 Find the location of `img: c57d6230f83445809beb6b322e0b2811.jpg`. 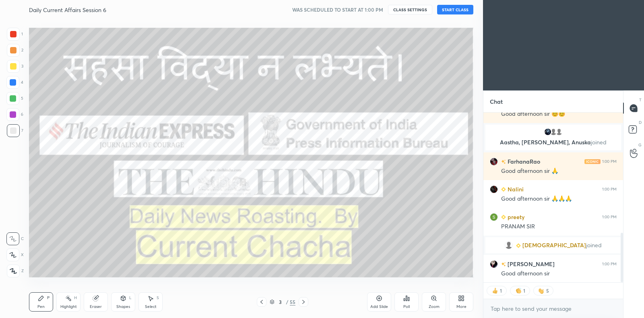

img: c57d6230f83445809beb6b322e0b2811.jpg is located at coordinates (494, 189).